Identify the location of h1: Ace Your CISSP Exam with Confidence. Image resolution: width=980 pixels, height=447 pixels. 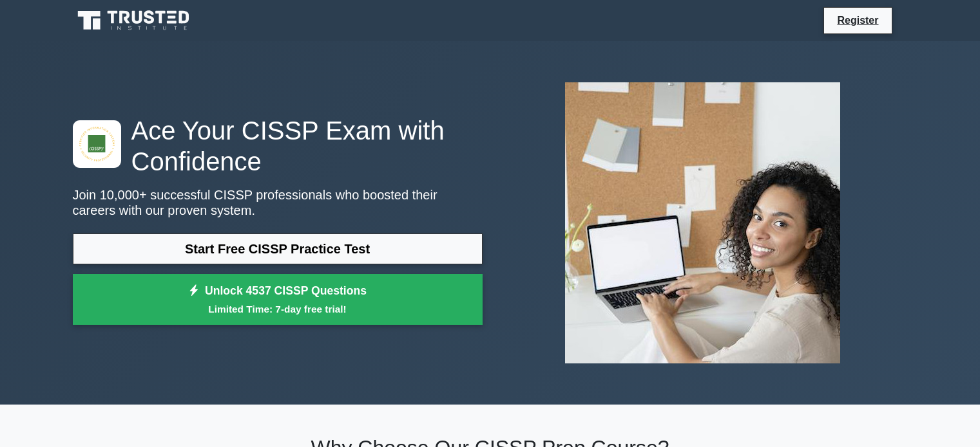
(277, 146).